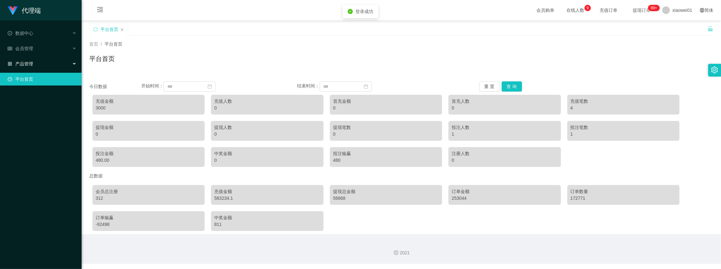 The width and height of the screenshot is (721, 269). Describe the element at coordinates (401, 176) in the screenshot. I see `div: 总数据` at that location.